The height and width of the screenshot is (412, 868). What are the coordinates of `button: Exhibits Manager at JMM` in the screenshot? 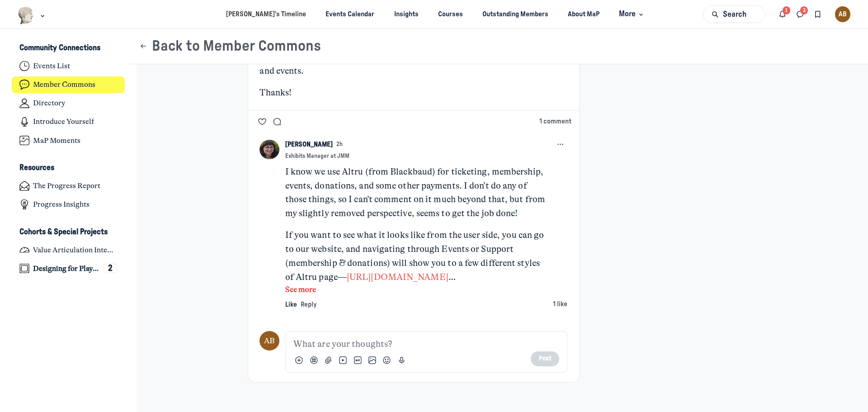 It's located at (319, 156).